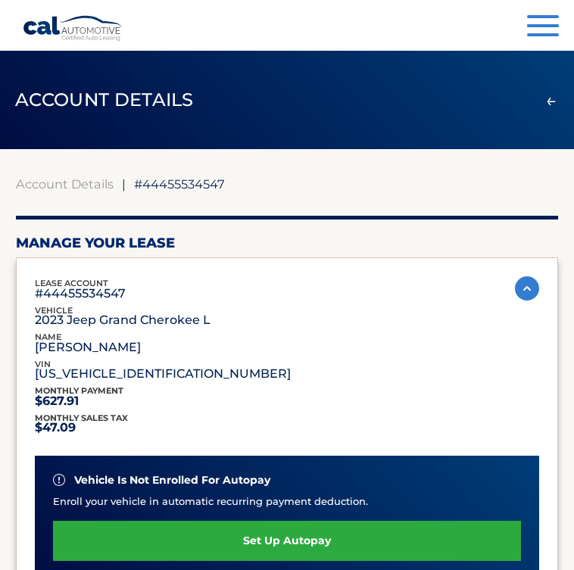  I want to click on img: alert-white.svg, so click(59, 480).